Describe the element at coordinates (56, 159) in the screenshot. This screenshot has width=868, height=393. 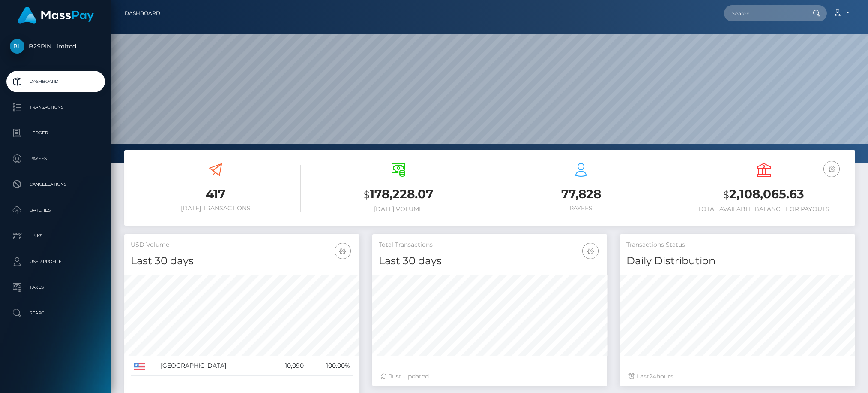
I see `a: Payees` at that location.